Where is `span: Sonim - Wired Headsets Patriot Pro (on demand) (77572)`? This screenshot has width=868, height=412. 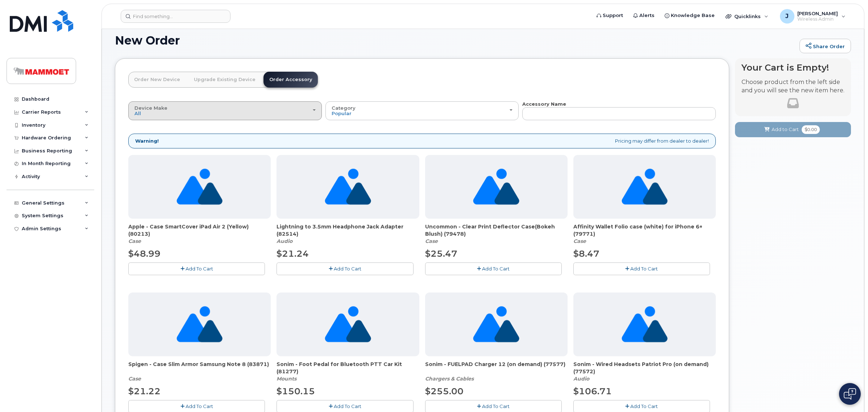
span: Sonim - Wired Headsets Patriot Pro (on demand) (77572) is located at coordinates (645, 368).